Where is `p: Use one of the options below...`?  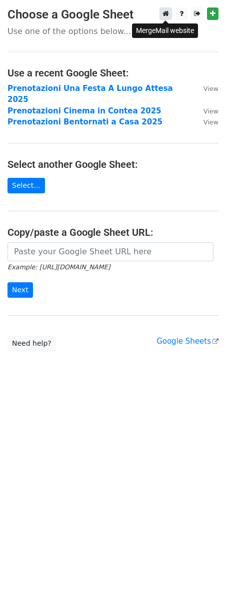 p: Use one of the options below... is located at coordinates (113, 31).